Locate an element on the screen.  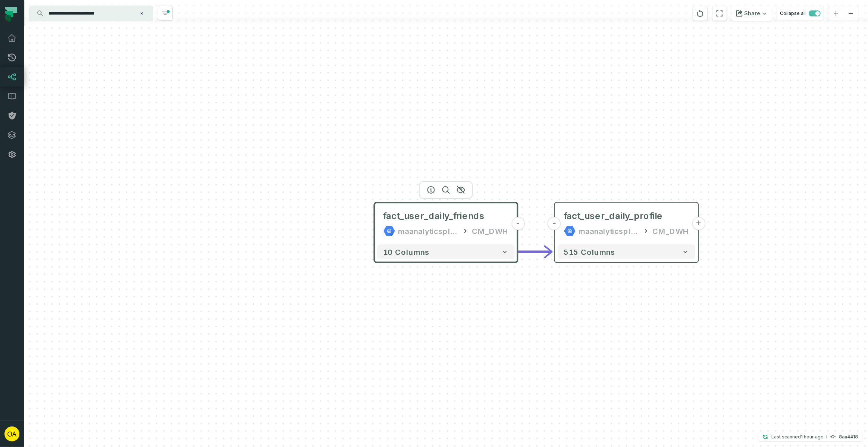
img: avatar of Or Artsi is located at coordinates (12, 434).